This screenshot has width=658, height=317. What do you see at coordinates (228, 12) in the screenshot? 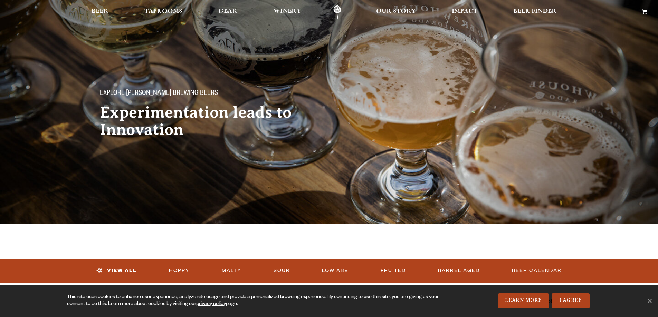
I see `a: Gear` at bounding box center [228, 12].